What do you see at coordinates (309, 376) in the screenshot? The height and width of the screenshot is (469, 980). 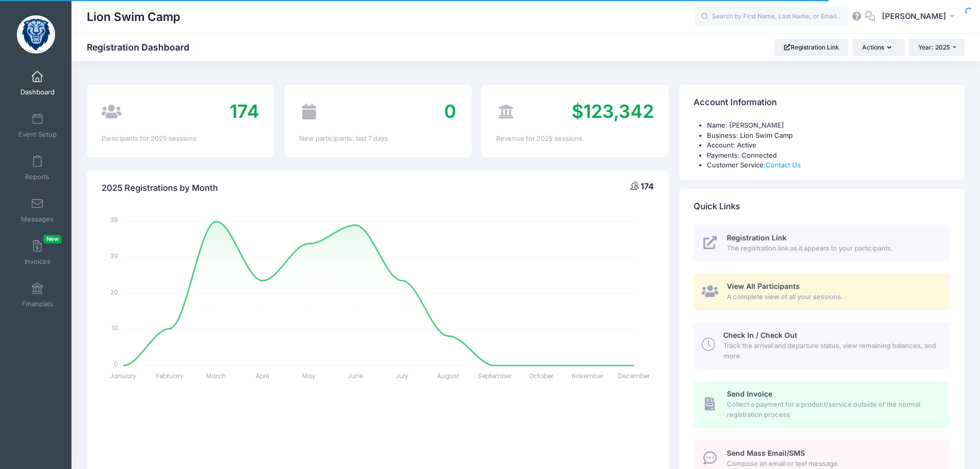 I see `tspan: May` at bounding box center [309, 376].